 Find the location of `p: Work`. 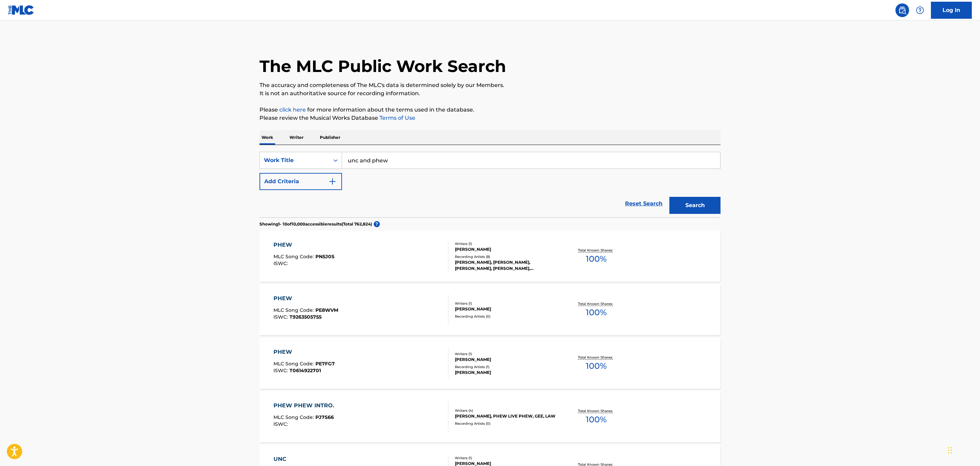

p: Work is located at coordinates (268, 137).